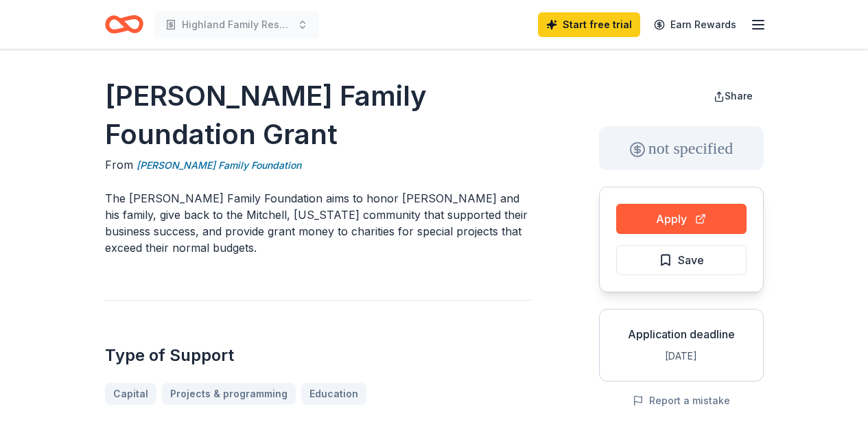 This screenshot has height=433, width=868. Describe the element at coordinates (229, 394) in the screenshot. I see `a: Projects & programming` at that location.